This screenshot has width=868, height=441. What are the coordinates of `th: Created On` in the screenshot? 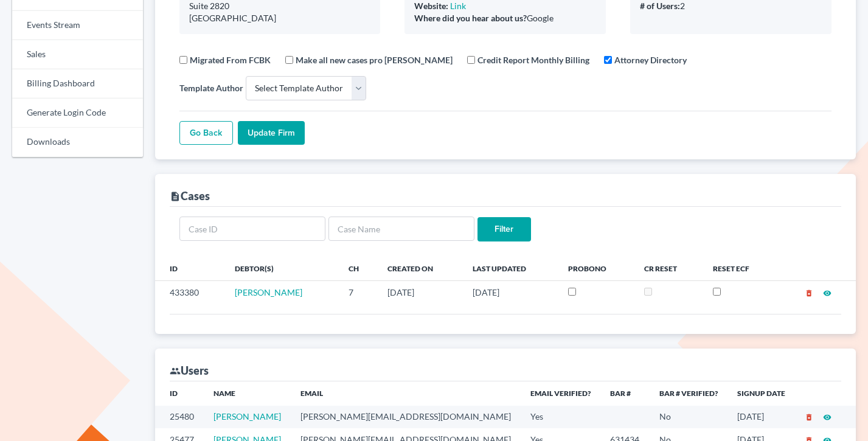 It's located at (420, 269).